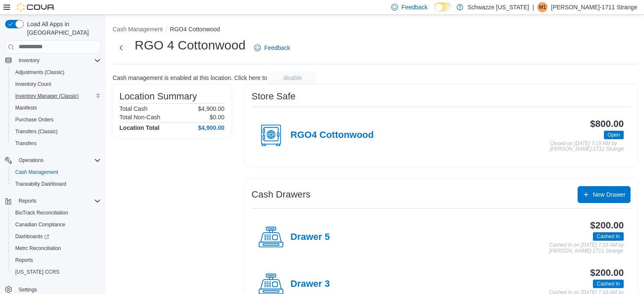  I want to click on a: Transfers (Classic), so click(36, 131).